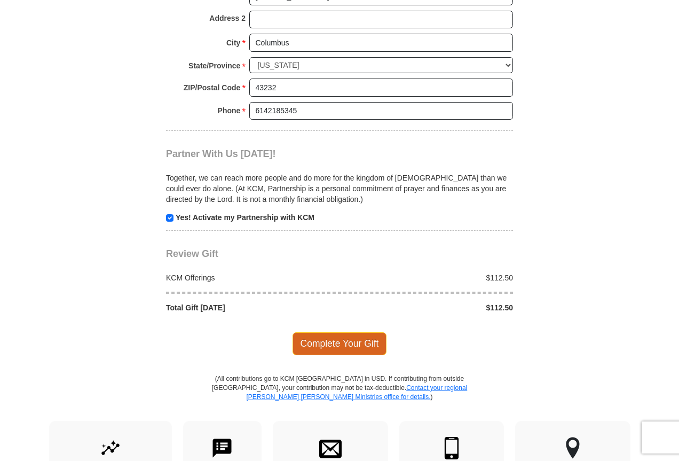 The width and height of the screenshot is (679, 461). Describe the element at coordinates (245, 217) in the screenshot. I see `strong: Yes! Activate my Partnership with KCM` at that location.